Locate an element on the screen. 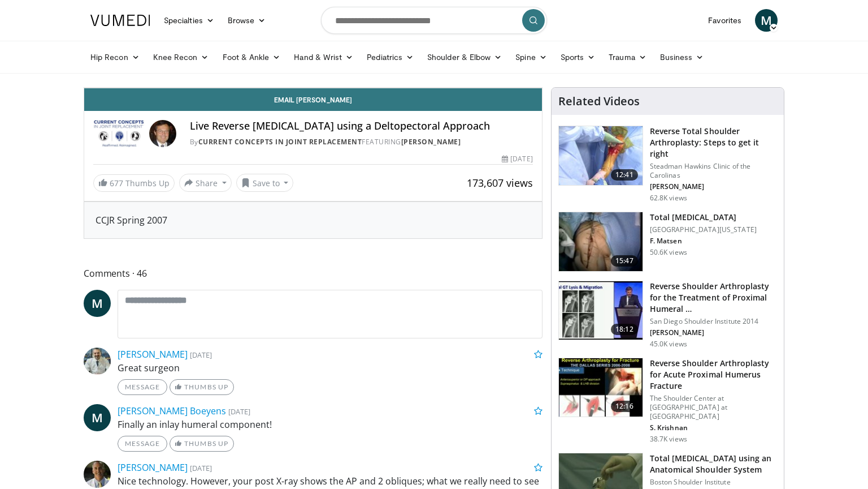 The width and height of the screenshot is (868, 489). a: Current Concepts in Joint Replacement is located at coordinates (280, 142).